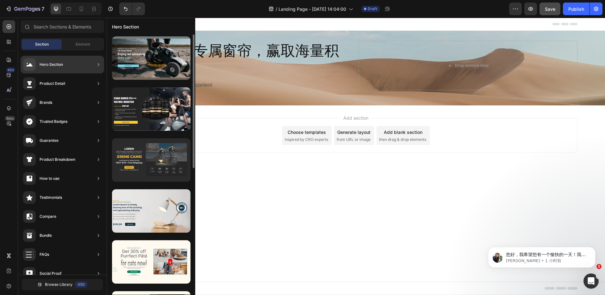  Describe the element at coordinates (599, 266) in the screenshot. I see `span: 1` at that location.